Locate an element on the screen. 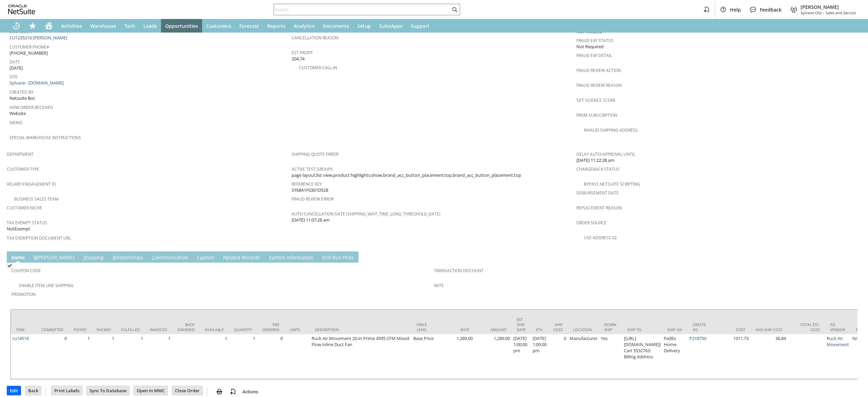  a: Tax Exemption Document URL is located at coordinates (39, 238).